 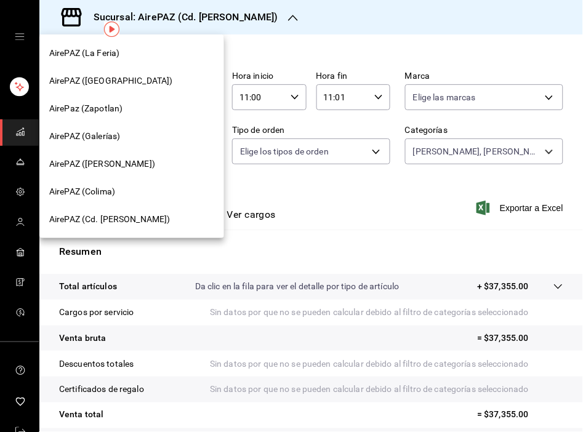 I want to click on span: AirePAZ (Colima), so click(x=82, y=191).